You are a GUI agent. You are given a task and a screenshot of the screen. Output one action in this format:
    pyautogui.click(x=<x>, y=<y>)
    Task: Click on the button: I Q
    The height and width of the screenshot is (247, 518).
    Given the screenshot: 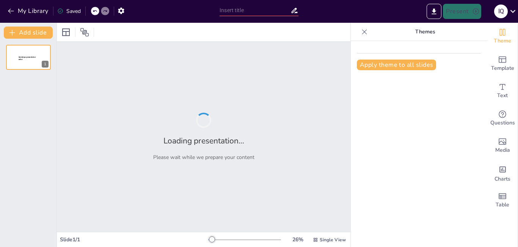 What is the action you would take?
    pyautogui.click(x=501, y=11)
    